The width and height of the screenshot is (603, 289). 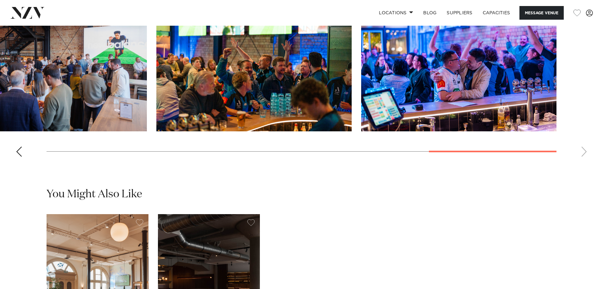 What do you see at coordinates (460, 13) in the screenshot?
I see `a: SUPPLIERS` at bounding box center [460, 13].